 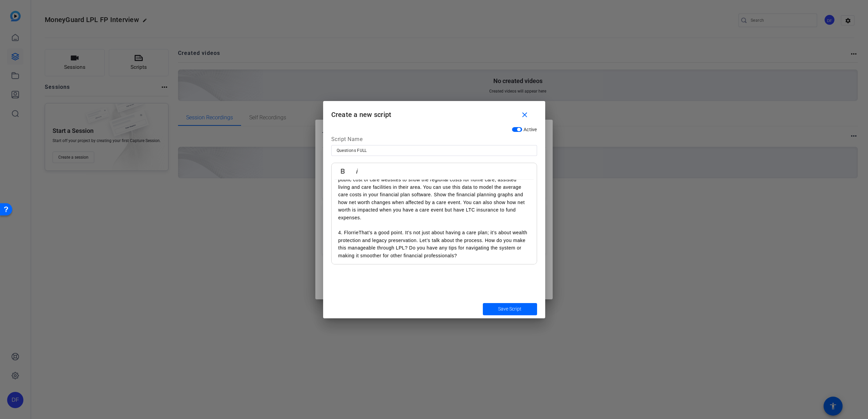 What do you see at coordinates (434, 195) in the screenshot?
I see `p: I pull up public cost of care websites to show the regional costs for home care, assisted living ...` at bounding box center [434, 195].